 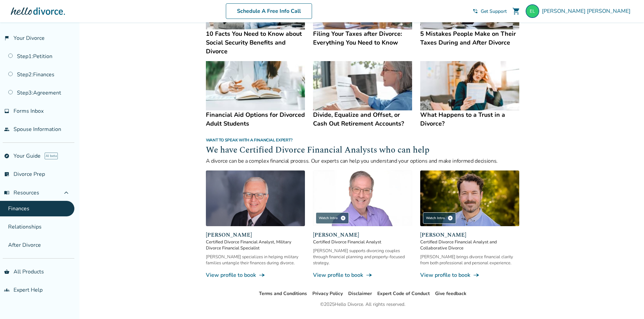 What do you see at coordinates (568, 183) in the screenshot?
I see `div: Chat Widget` at bounding box center [568, 183].